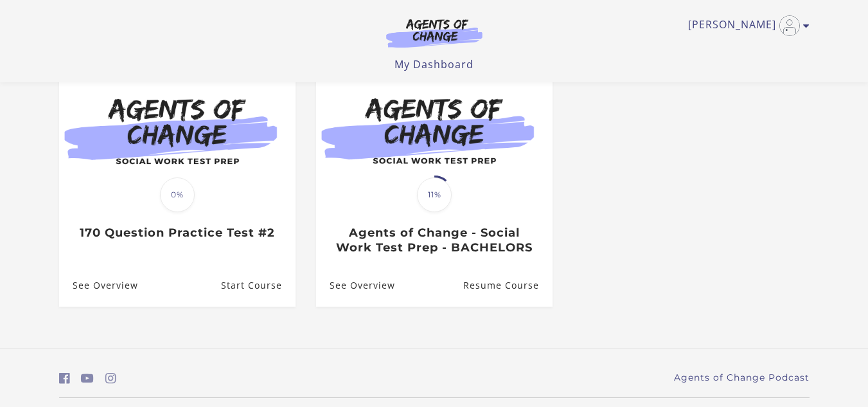  What do you see at coordinates (65, 379) in the screenshot?
I see `a: https://www.facebook.com/groups/aswbtestprep (Open in a new window)` at bounding box center [65, 379].